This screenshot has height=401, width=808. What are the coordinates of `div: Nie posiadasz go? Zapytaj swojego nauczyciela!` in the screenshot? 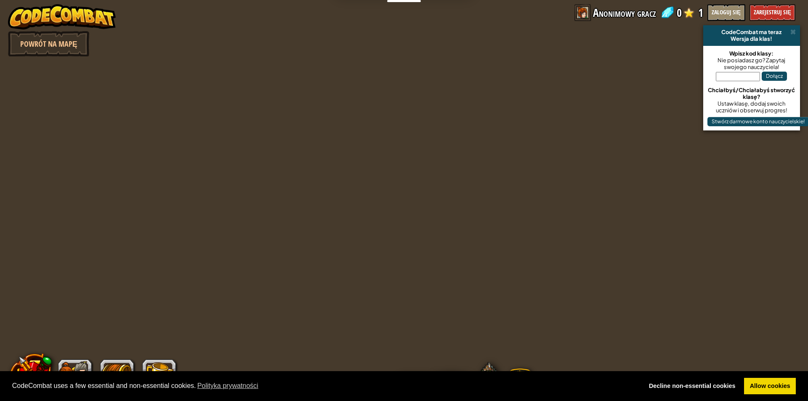 It's located at (752, 64).